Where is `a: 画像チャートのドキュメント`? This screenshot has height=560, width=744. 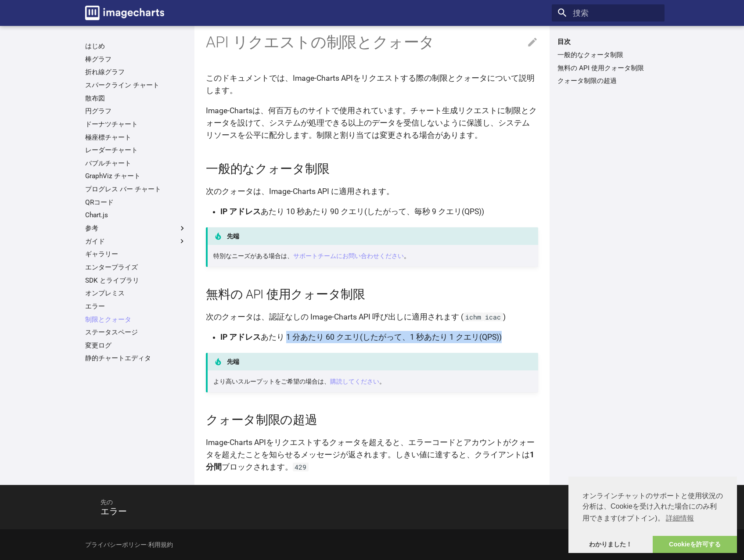
a: 画像チャートのドキュメント is located at coordinates (125, 13).